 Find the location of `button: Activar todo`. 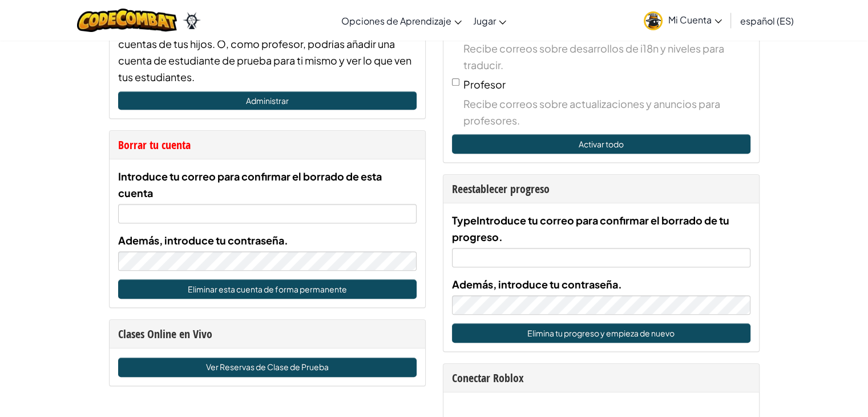

button: Activar todo is located at coordinates (601, 144).